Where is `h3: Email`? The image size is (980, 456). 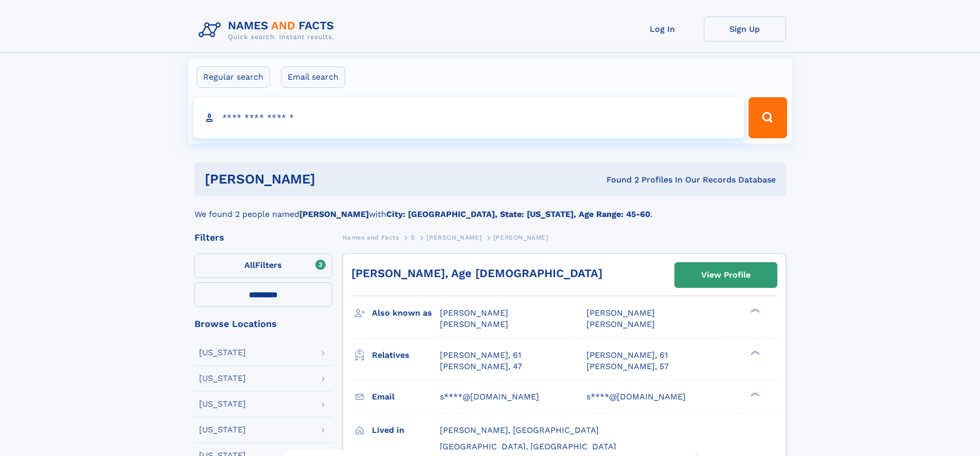 h3: Email is located at coordinates (406, 397).